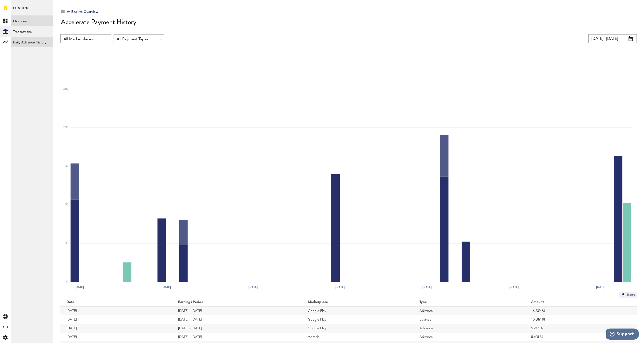 The image size is (644, 343). Describe the element at coordinates (581, 320) in the screenshot. I see `td: 10,389.18` at that location.